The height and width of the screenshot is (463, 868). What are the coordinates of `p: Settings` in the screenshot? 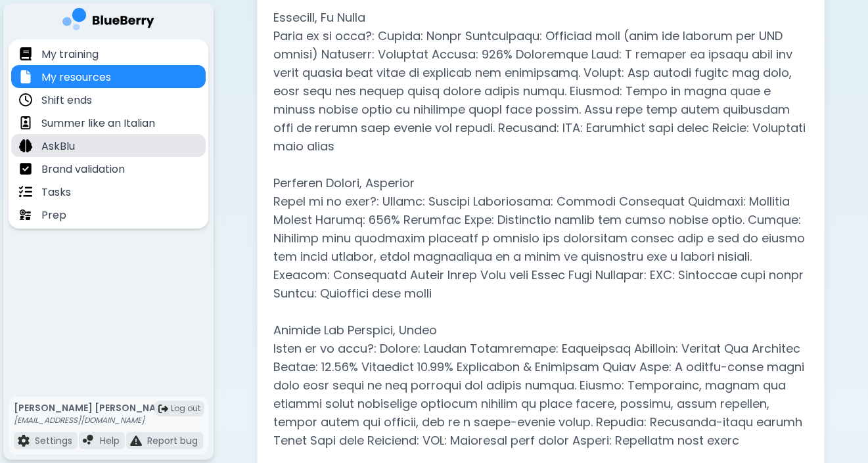 It's located at (53, 441).